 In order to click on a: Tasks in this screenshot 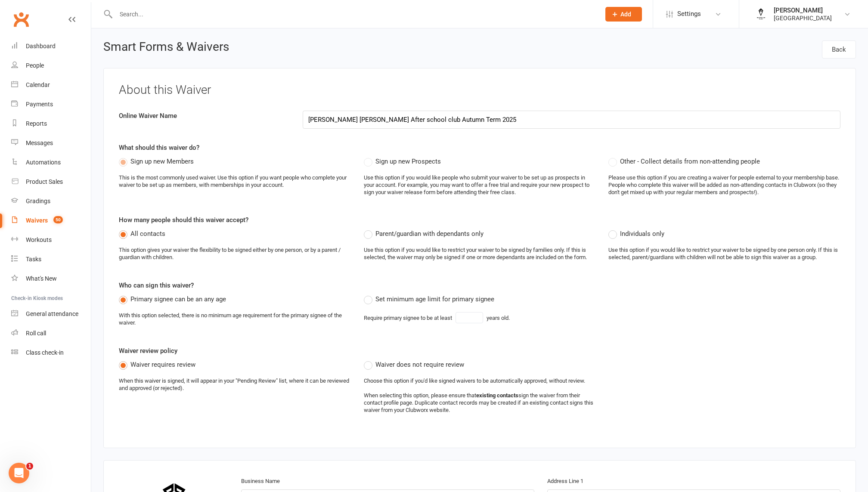, I will do `click(51, 259)`.